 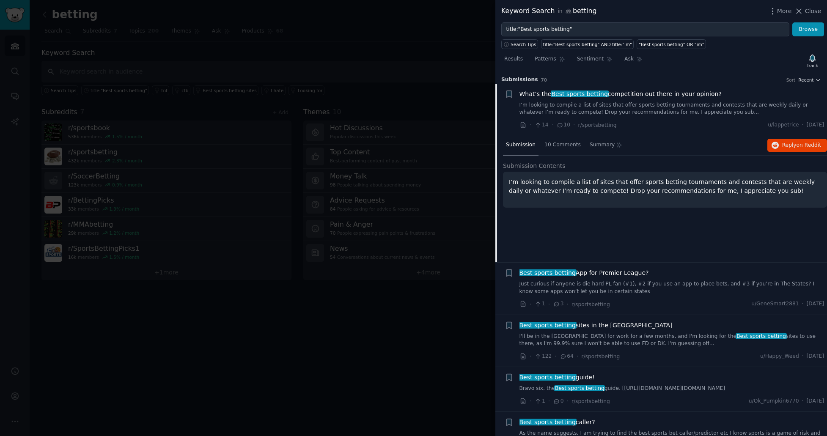 What do you see at coordinates (671, 44) in the screenshot?
I see `div: "Best sports betting" OR "im"` at bounding box center [671, 44].